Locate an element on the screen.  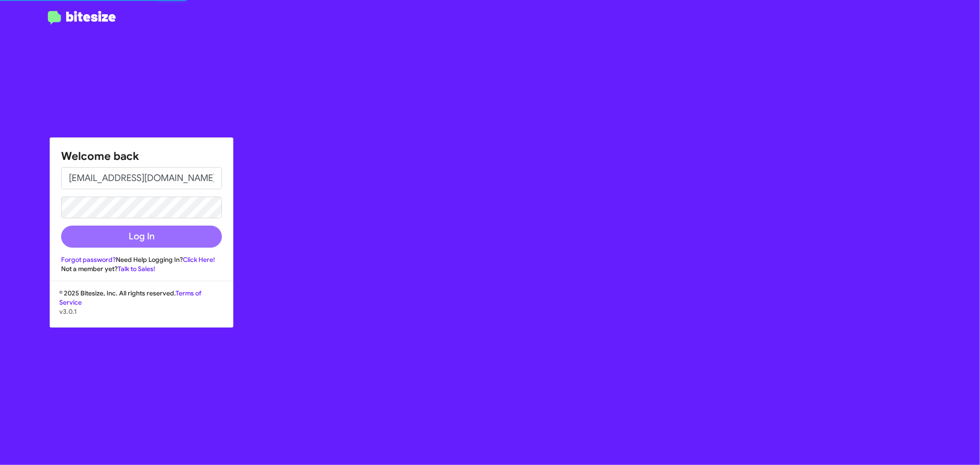
button: Log In is located at coordinates (141, 236).